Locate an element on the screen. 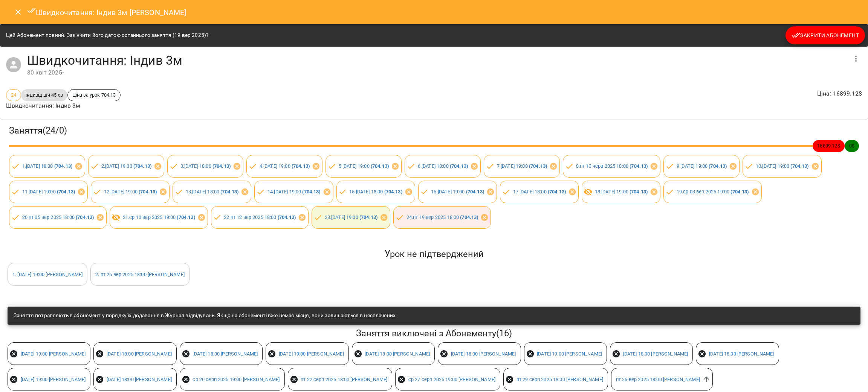  div: 19.ср 03 вер 2025 19:00 (704.13) is located at coordinates (712, 192).